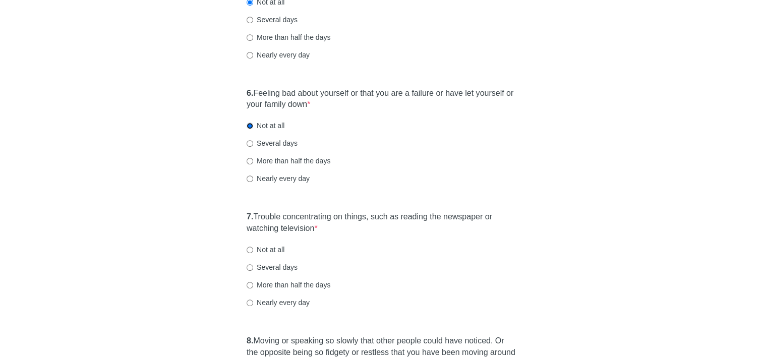  Describe the element at coordinates (381, 99) in the screenshot. I see `label: Feeling bad about yourself or that you are a failure or have let yourself or your family down` at that location.